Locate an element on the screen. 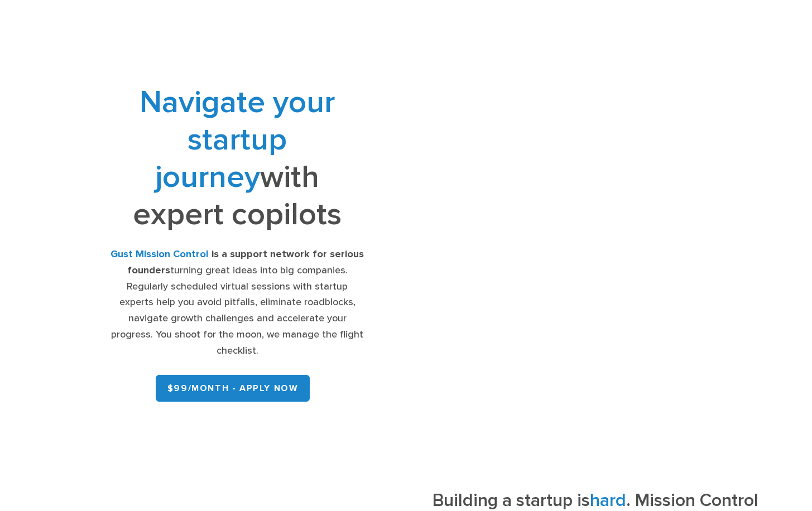 Image resolution: width=812 pixels, height=511 pixels. strong: Gust Mission Control is located at coordinates (160, 254).